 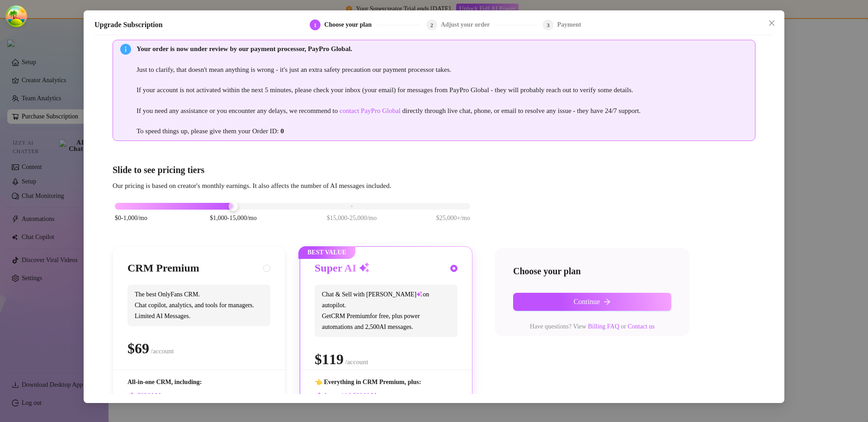 What do you see at coordinates (153, 395) in the screenshot?
I see `span: AI Messages` at bounding box center [153, 395].